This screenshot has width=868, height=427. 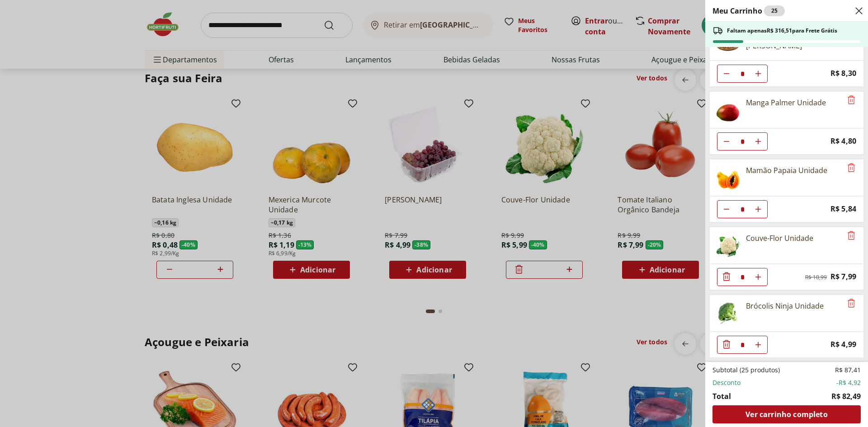 What do you see at coordinates (843, 141) in the screenshot?
I see `span: R$ 4,80` at bounding box center [843, 141].